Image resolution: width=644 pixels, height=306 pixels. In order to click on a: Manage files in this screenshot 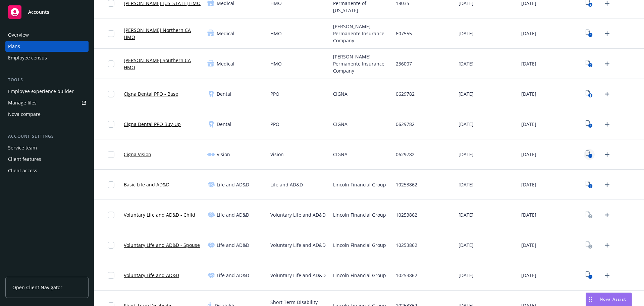, I will do `click(47, 103)`.